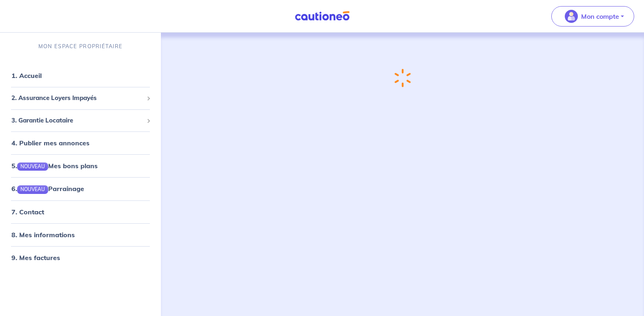 The image size is (644, 316). I want to click on span: 3. Garantie Locataire, so click(78, 121).